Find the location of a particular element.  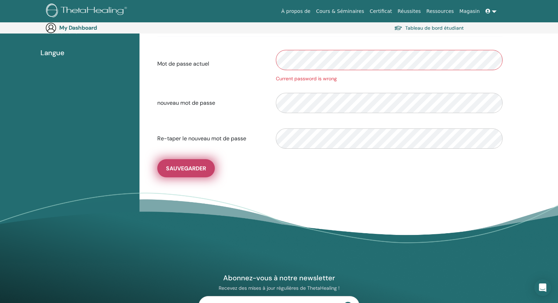

h4: Abonnez-vous à notre newsletter is located at coordinates (279, 277).